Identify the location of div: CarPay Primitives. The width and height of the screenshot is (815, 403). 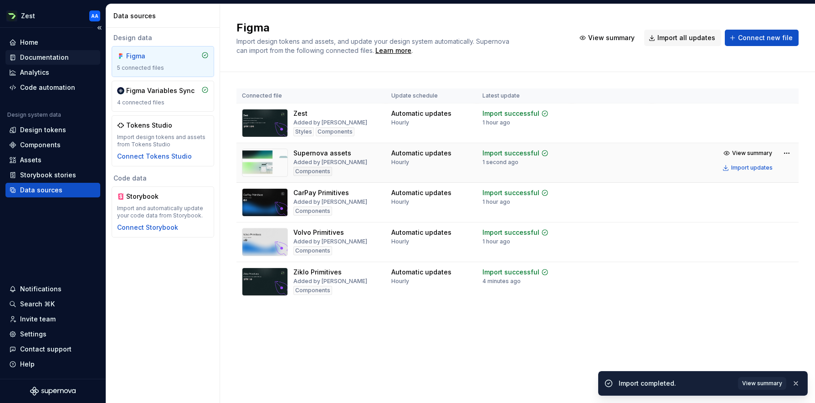
(321, 193).